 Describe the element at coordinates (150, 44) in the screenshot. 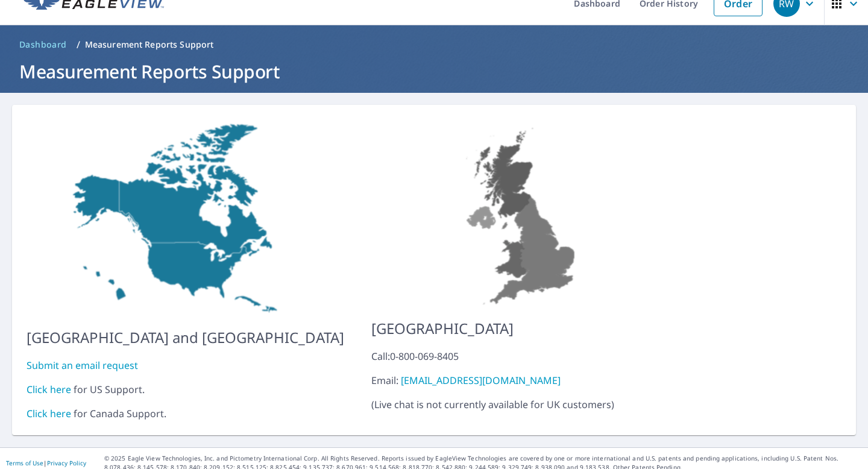

I see `p: Measurement Reports Support` at that location.